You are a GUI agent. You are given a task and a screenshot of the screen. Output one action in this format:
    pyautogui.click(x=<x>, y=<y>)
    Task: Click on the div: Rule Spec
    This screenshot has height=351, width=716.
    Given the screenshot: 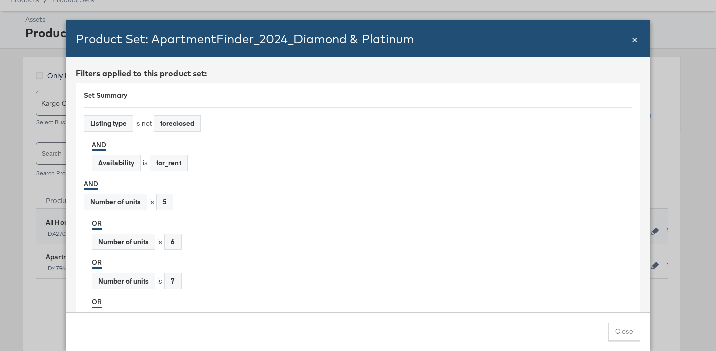 What is the action you would take?
    pyautogui.click(x=358, y=186)
    